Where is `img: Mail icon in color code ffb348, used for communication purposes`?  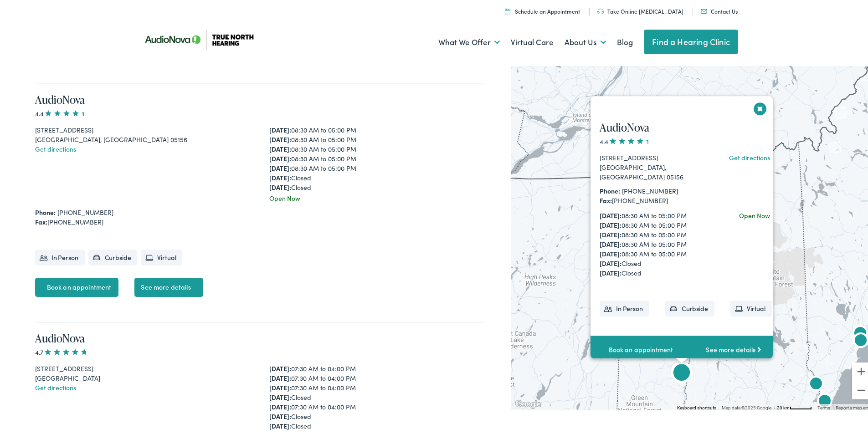
img: Mail icon in color code ffb348, used for communication purposes is located at coordinates (704, 9).